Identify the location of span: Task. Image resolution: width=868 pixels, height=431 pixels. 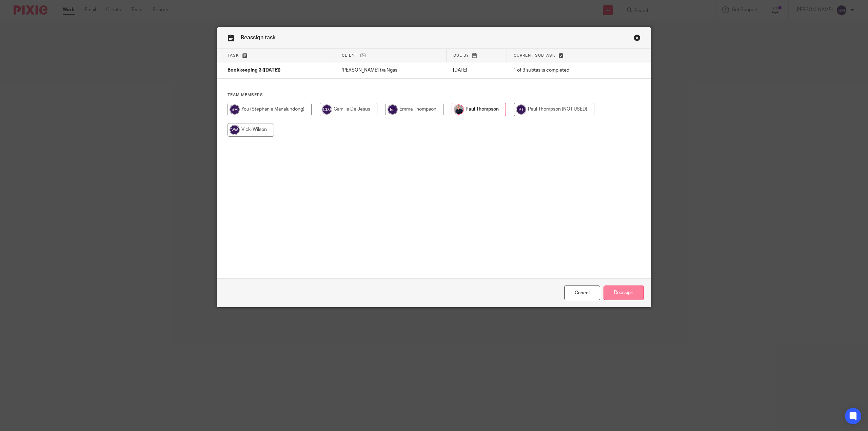
(234, 55).